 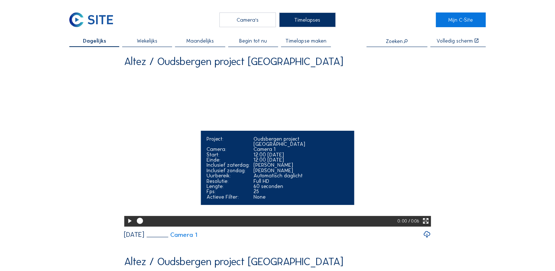 What do you see at coordinates (454, 41) in the screenshot?
I see `div: Volledig scherm` at bounding box center [454, 41].